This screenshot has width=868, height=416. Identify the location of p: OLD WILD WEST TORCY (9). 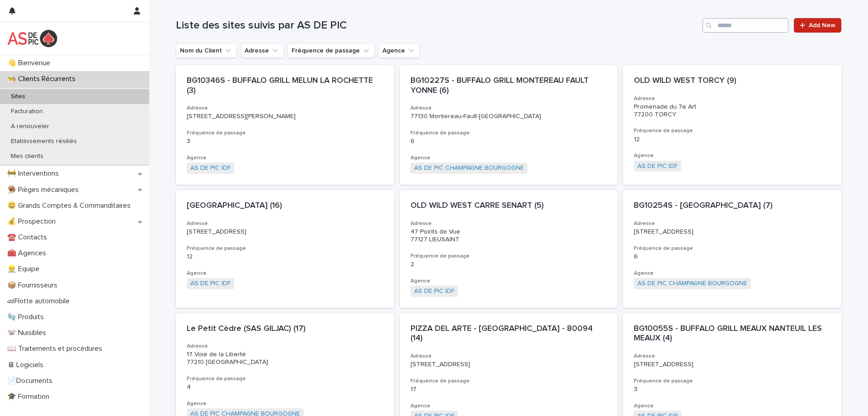
(732, 81).